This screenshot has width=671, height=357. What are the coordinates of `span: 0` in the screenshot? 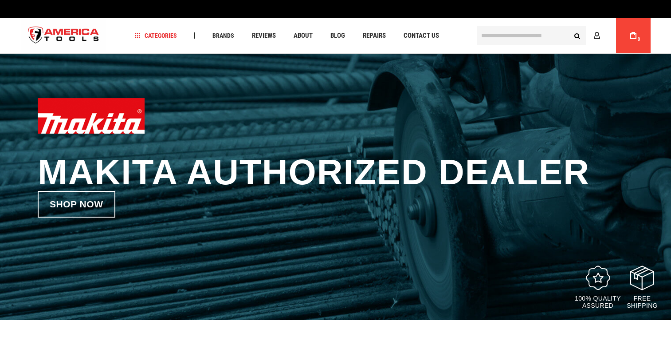 It's located at (639, 39).